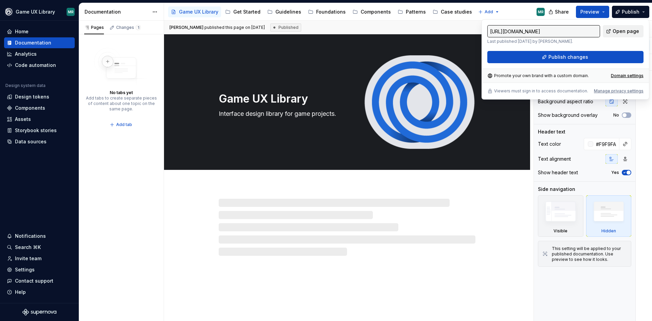 This screenshot has height=321, width=652. I want to click on a: Code automation, so click(39, 65).